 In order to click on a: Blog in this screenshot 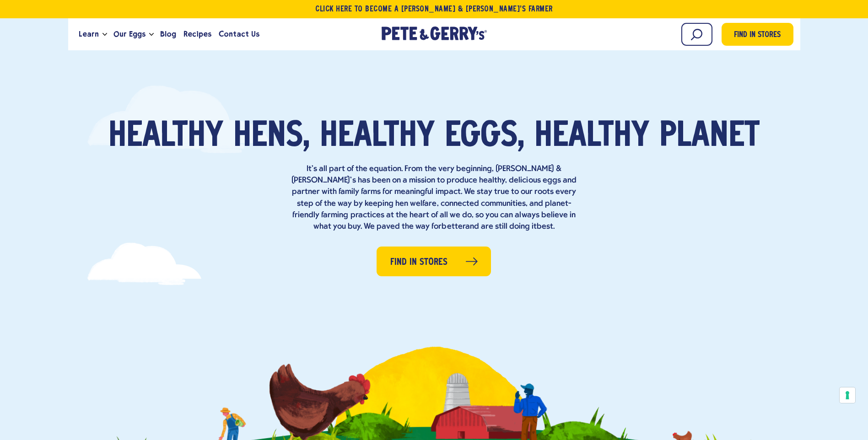, I will do `click(168, 34)`.